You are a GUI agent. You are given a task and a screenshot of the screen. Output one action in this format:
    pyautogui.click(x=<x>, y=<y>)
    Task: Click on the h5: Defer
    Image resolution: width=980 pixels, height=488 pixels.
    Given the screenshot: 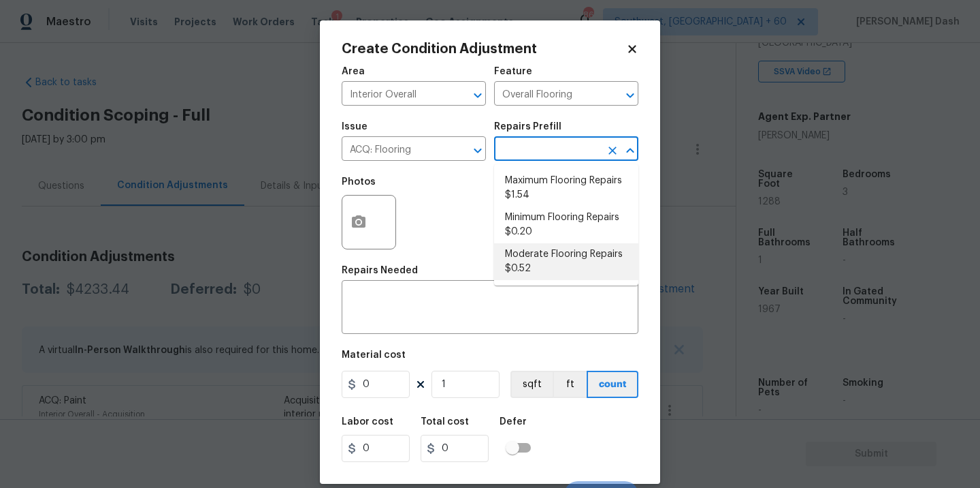 What is the action you would take?
    pyautogui.click(x=513, y=422)
    